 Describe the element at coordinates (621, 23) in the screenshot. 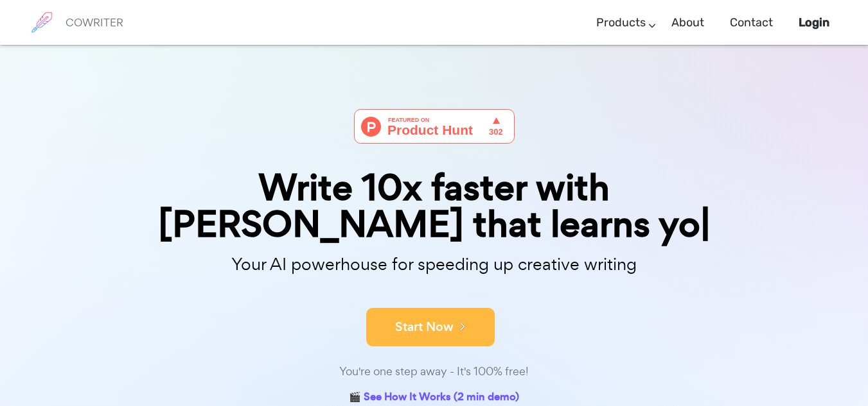

I see `a: Products` at that location.